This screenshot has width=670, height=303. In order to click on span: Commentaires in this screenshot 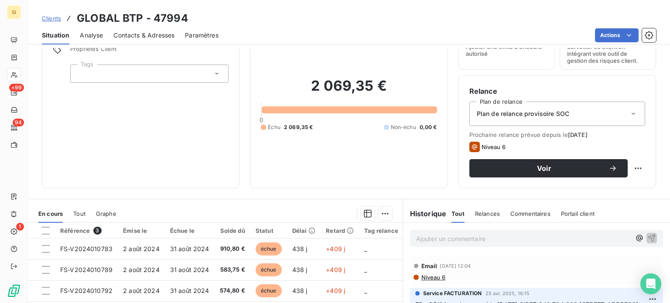, I will do `click(530, 214)`.